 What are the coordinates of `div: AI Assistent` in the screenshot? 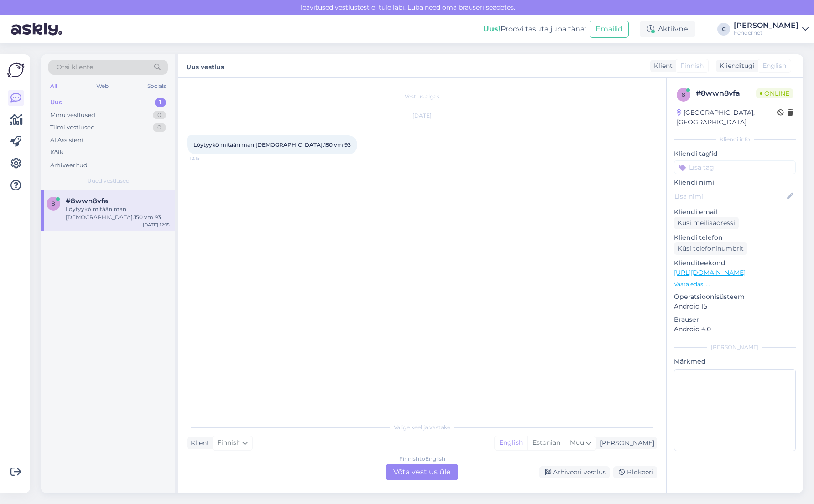 It's located at (67, 141).